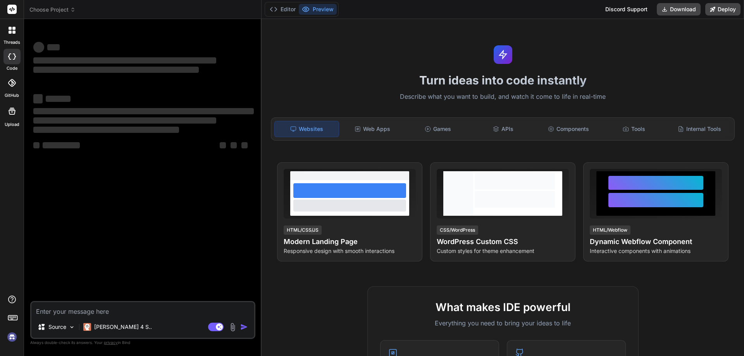 This screenshot has width=744, height=356. Describe the element at coordinates (723, 9) in the screenshot. I see `button: Deploy` at that location.